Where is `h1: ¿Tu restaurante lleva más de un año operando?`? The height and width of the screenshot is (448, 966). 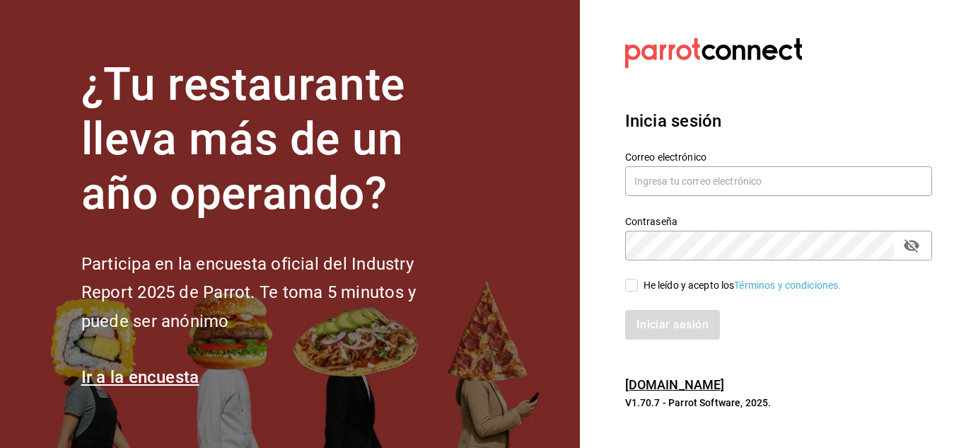 h1: ¿Tu restaurante lleva más de un año operando? is located at coordinates (272, 139).